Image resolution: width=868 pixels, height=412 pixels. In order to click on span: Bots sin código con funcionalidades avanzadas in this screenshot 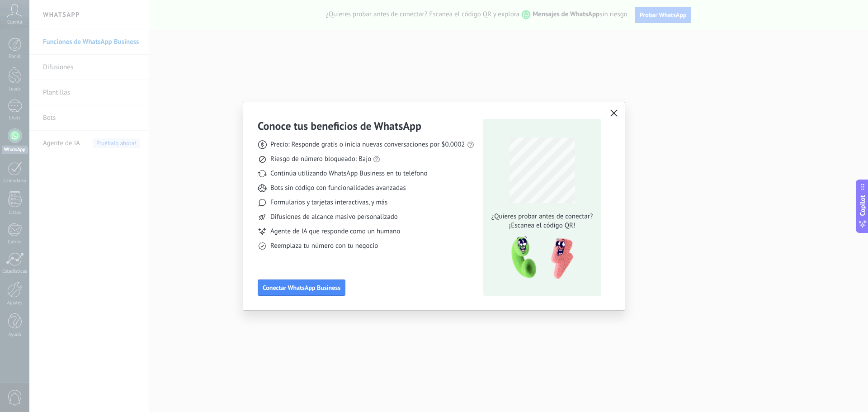, I will do `click(338, 188)`.